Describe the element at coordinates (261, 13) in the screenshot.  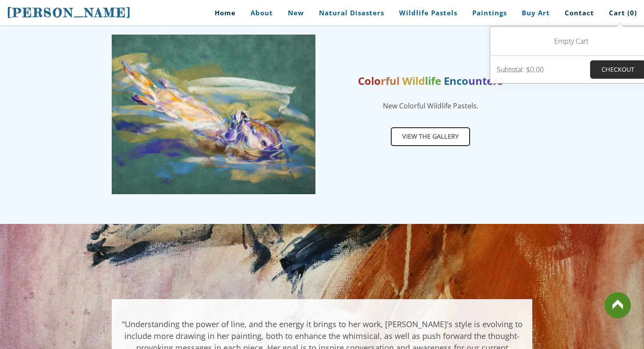
I see `a: About` at that location.